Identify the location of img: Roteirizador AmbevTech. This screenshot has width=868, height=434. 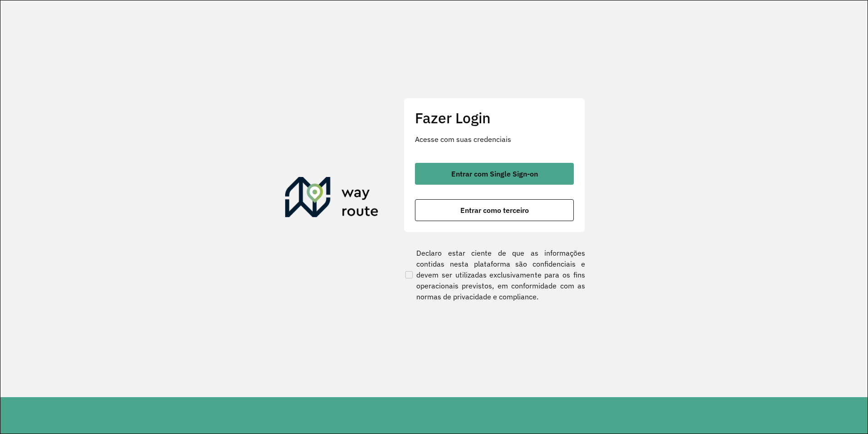
(332, 199).